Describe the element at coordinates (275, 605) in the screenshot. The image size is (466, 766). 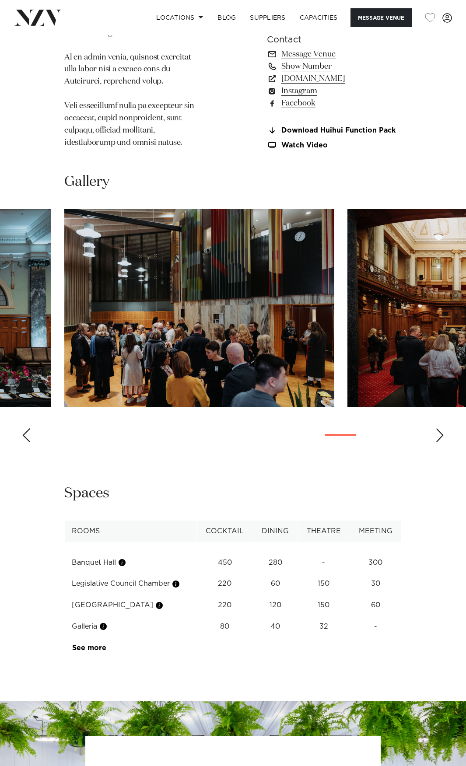
I see `td: 120` at that location.